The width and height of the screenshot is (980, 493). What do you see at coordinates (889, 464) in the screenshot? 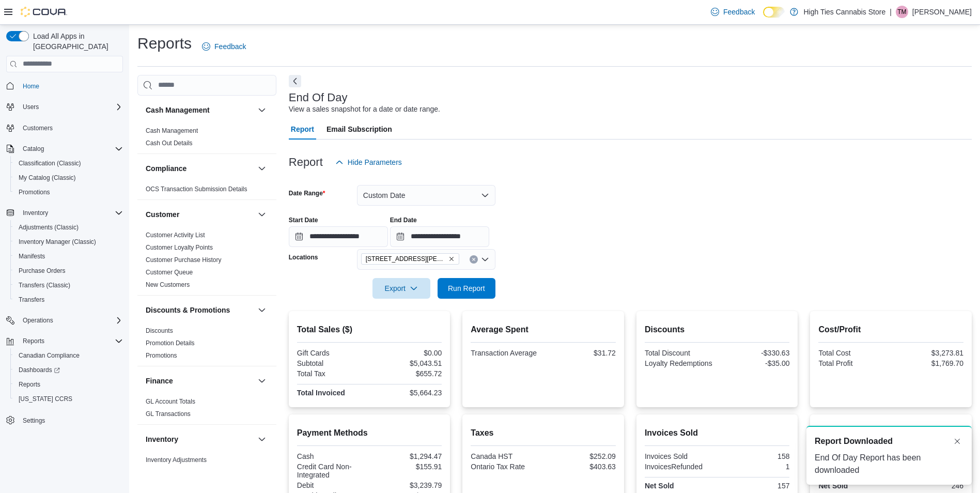
I see `div: End Of Day Report has been downloaded` at bounding box center [889, 464].